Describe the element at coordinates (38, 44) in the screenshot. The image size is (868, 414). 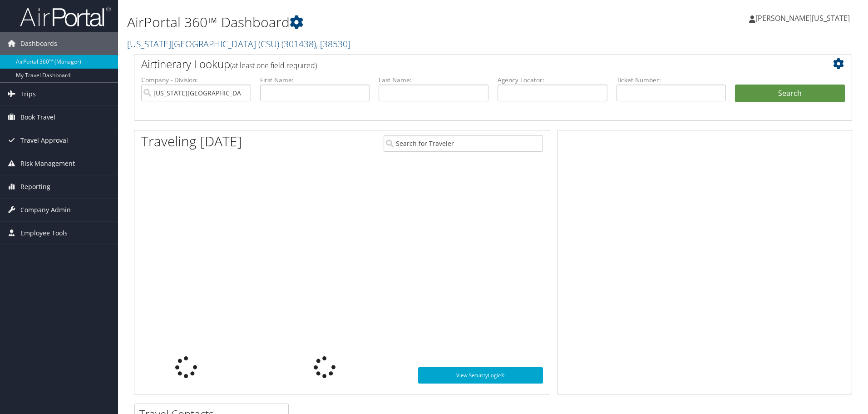
I see `span: Dashboards` at that location.